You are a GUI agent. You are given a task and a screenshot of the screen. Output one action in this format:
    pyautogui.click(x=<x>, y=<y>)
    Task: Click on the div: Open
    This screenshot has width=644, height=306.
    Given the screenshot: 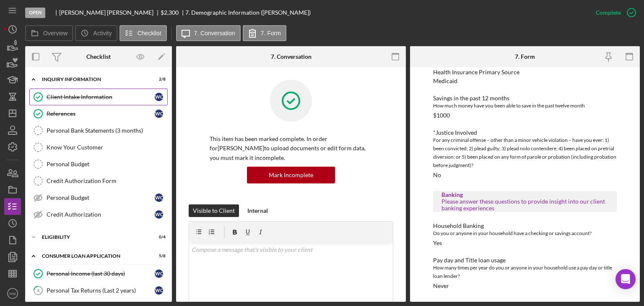 What is the action you would take?
    pyautogui.click(x=35, y=12)
    